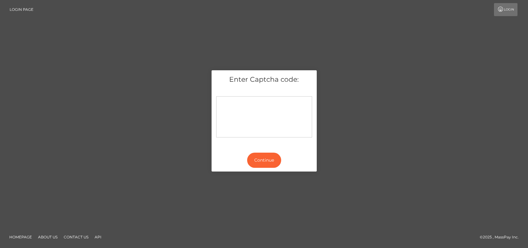  I want to click on button: Continue, so click(264, 160).